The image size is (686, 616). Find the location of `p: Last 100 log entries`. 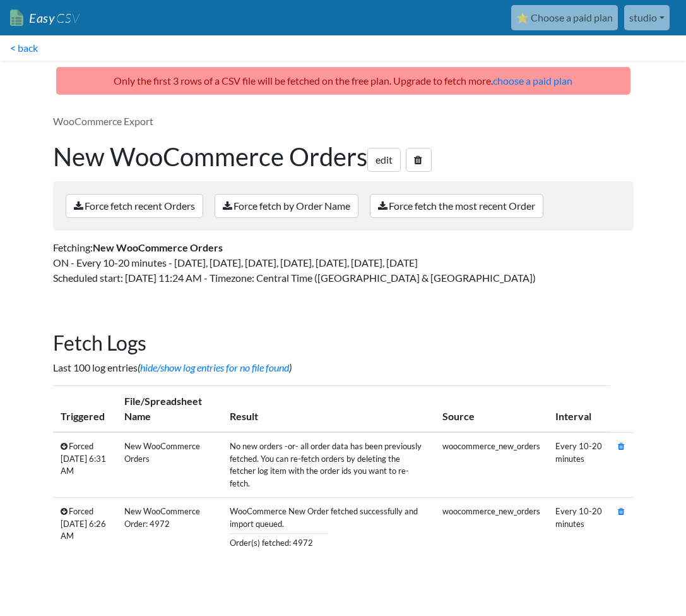

p: Last 100 log entries is located at coordinates (343, 368).